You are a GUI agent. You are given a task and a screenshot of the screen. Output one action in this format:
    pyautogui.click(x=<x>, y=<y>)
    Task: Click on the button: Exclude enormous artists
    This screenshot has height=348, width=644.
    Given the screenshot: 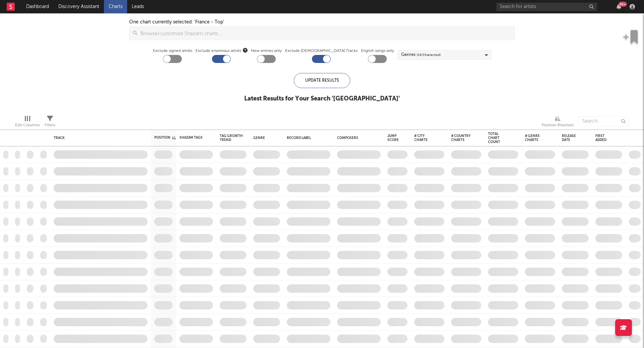 What is the action you would take?
    pyautogui.click(x=245, y=50)
    